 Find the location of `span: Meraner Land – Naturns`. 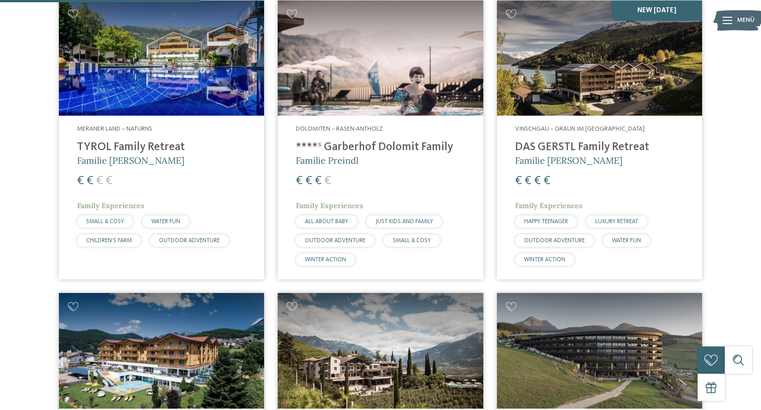

span: Meraner Land – Naturns is located at coordinates (115, 129).